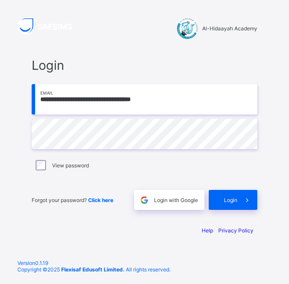  Describe the element at coordinates (93, 269) in the screenshot. I see `strong: Flexisaf Edusoft Limited.` at that location.